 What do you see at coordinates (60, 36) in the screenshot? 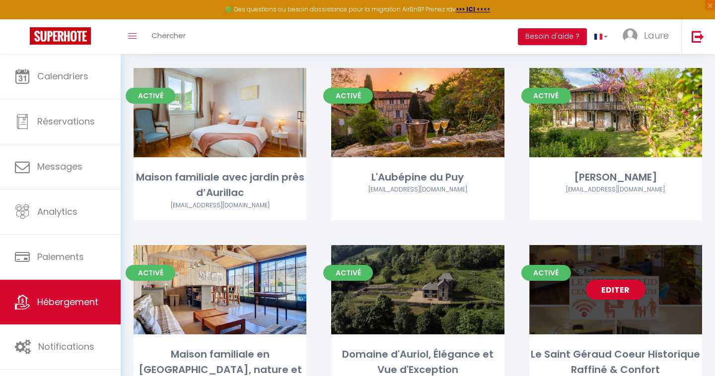
I see `img: Super Booking` at bounding box center [60, 36].